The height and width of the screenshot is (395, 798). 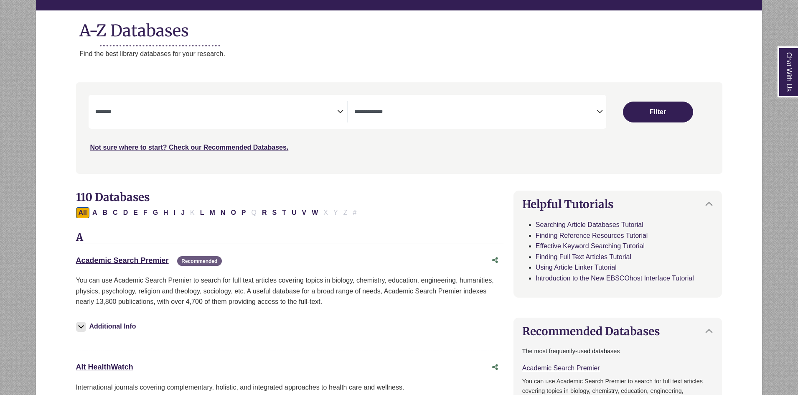 I want to click on p: International journals covering complementary, holistic, and integrated approaches to health care..., so click(x=289, y=387).